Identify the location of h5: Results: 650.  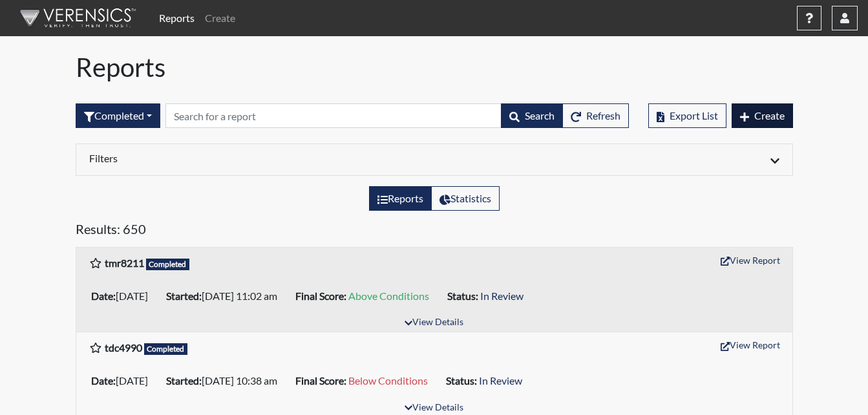
(434, 232).